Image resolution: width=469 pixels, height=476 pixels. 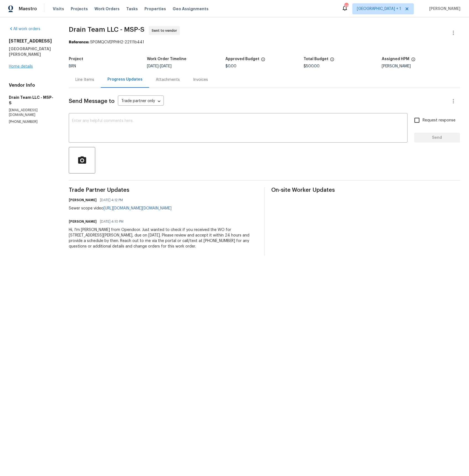 What do you see at coordinates (125, 80) in the screenshot?
I see `div: Progress Updates` at bounding box center [125, 80].